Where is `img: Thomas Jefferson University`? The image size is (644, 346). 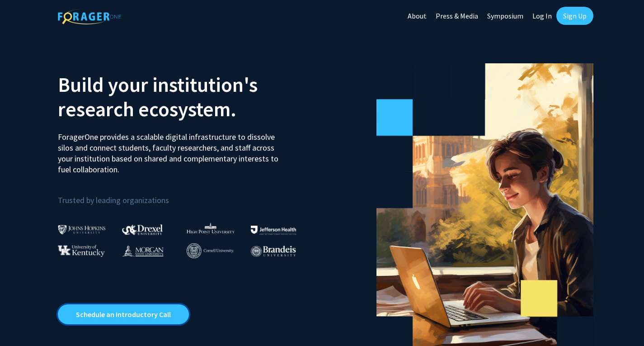 img: Thomas Jefferson University is located at coordinates (274, 230).